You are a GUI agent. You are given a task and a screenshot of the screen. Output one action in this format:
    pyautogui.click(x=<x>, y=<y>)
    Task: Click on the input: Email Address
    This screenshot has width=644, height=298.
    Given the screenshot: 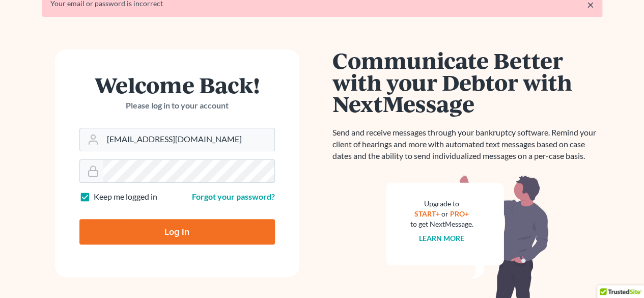 What is the action you would take?
    pyautogui.click(x=188, y=140)
    